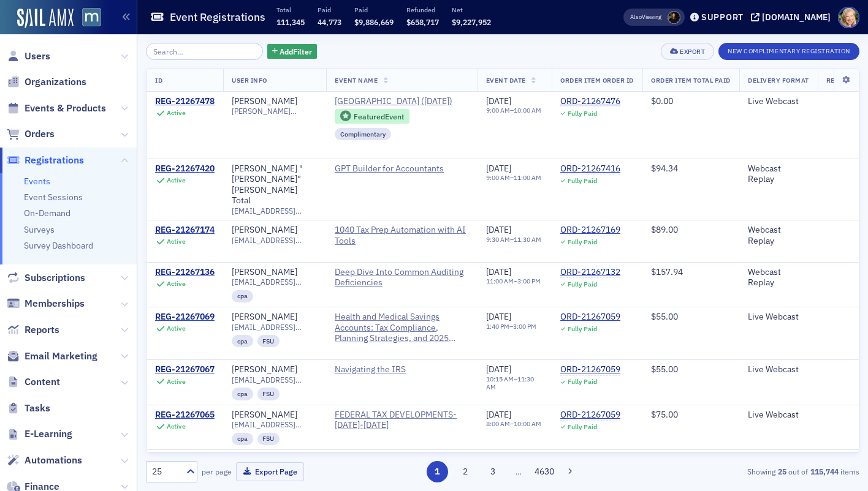 This screenshot has width=868, height=491. What do you see at coordinates (393, 102) in the screenshot?
I see `span: MACPA Town Hall (August 2025)` at bounding box center [393, 102].